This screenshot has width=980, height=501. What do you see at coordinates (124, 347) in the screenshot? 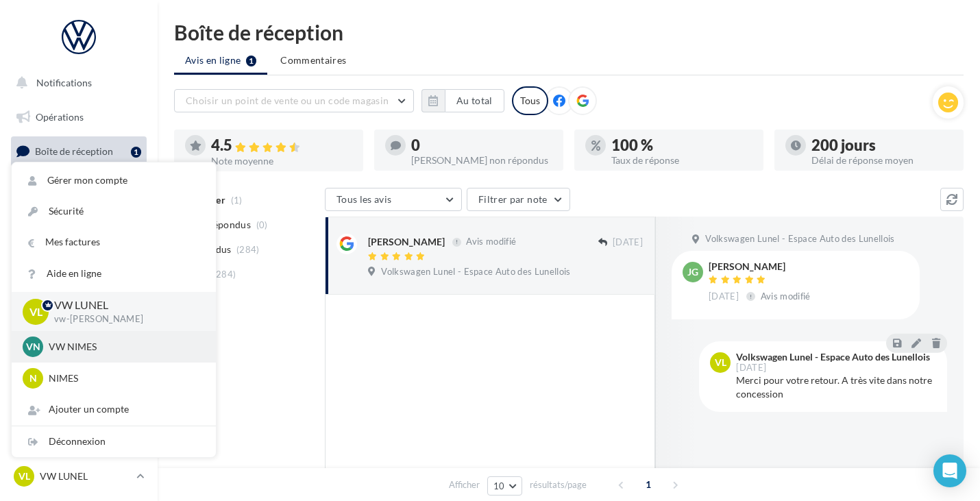
I see `p: VW NIMES` at bounding box center [124, 347].